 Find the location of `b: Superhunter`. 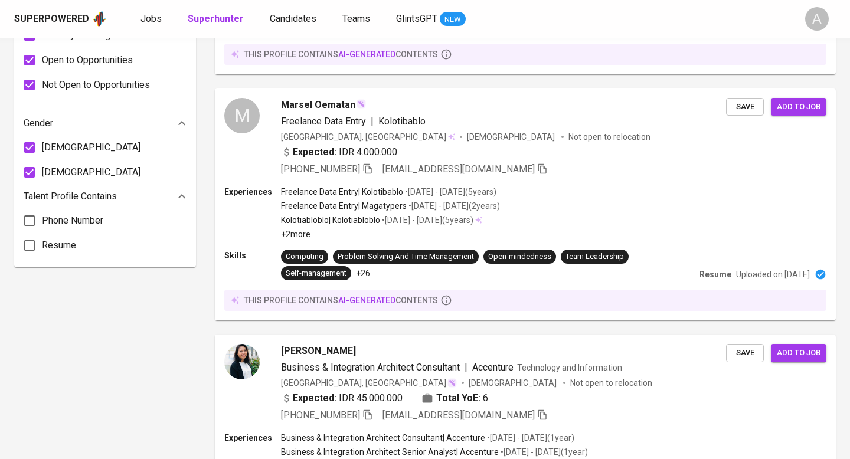

b: Superhunter is located at coordinates (215, 18).